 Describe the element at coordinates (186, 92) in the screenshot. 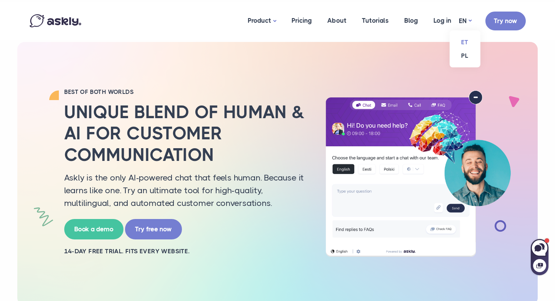

I see `h2: BEST OF BOTH WORLDS` at that location.